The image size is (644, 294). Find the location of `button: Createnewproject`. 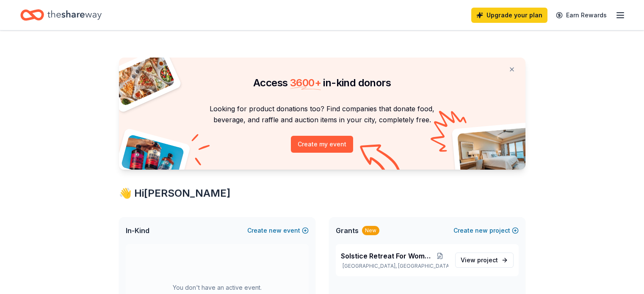

button: Createnewproject is located at coordinates (486, 231).